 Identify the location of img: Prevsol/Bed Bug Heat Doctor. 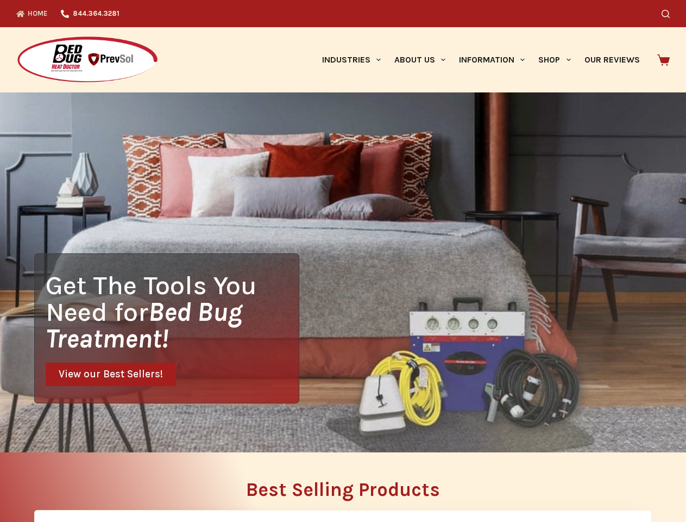
(88, 60).